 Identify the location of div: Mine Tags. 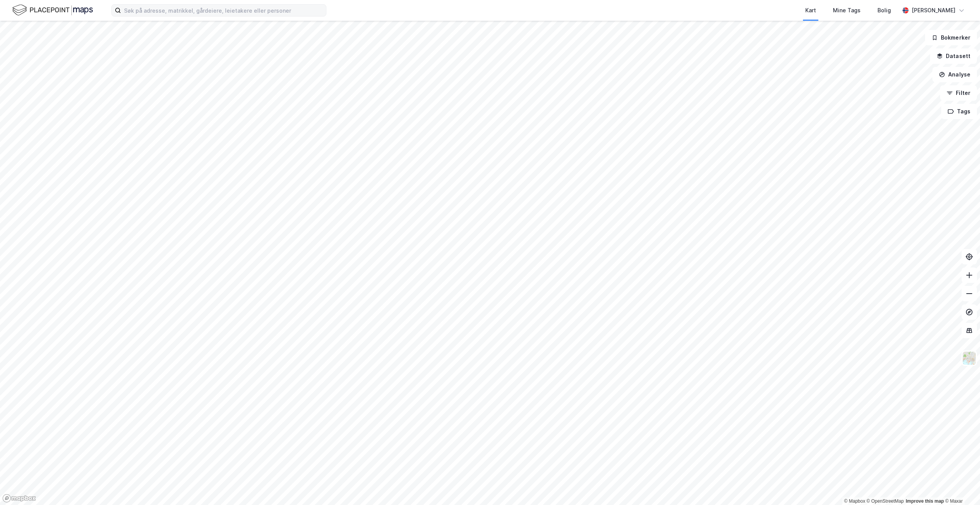
(847, 10).